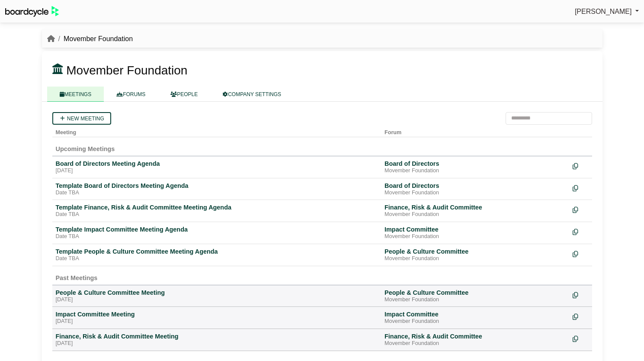 The height and width of the screenshot is (361, 644). Describe the element at coordinates (32, 11) in the screenshot. I see `img: BoardcycleBlackGreen-aaafeed430059cb809a45853b8cf6d952af9d84e6e89e1f1685b34bfd5cb7d64.svg` at that location.